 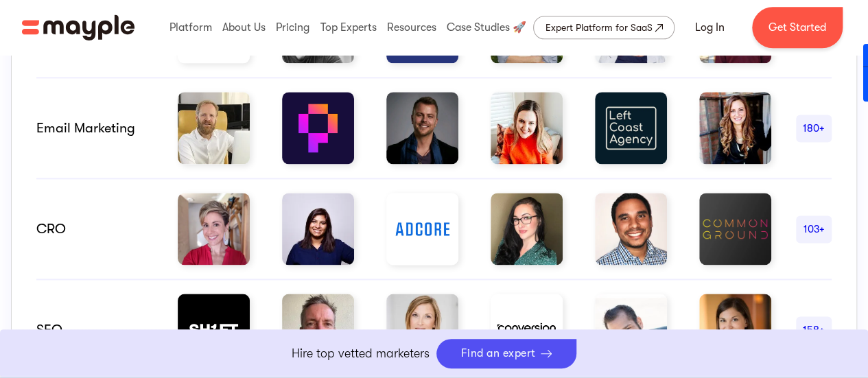 What do you see at coordinates (78, 27) in the screenshot?
I see `img: Mayple logo` at bounding box center [78, 27].